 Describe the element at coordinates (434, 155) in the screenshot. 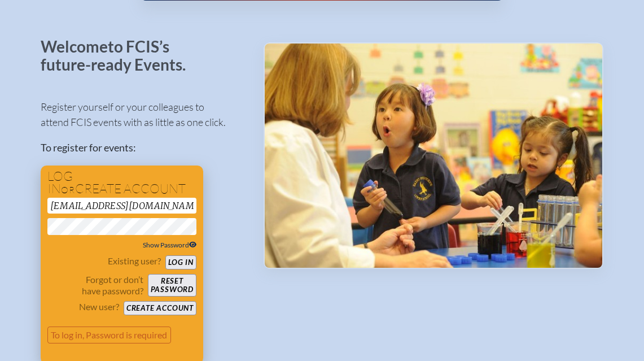

I see `img: Events` at that location.